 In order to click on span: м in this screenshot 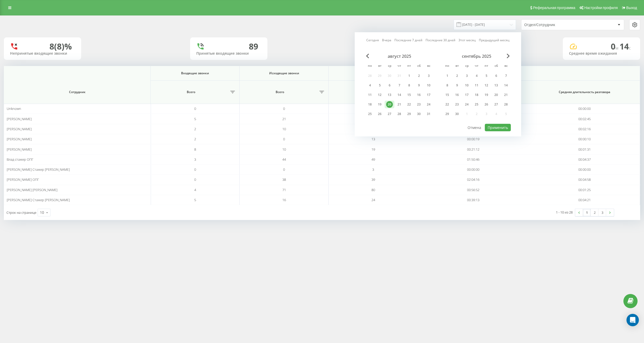, I will do `click(618, 48)`.